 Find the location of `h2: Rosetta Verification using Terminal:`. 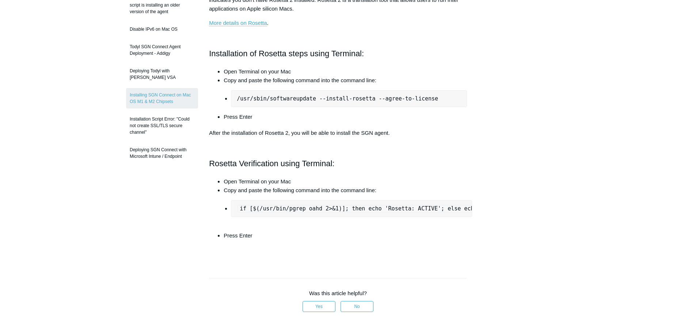

h2: Rosetta Verification using Terminal: is located at coordinates (338, 163).